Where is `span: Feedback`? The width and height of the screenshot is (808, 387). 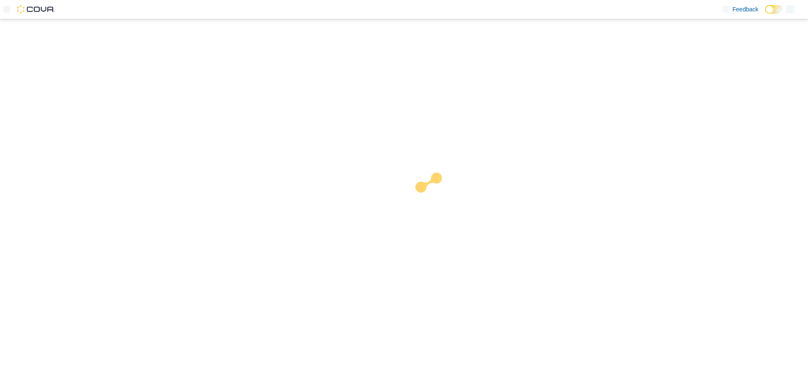 span: Feedback is located at coordinates (745, 9).